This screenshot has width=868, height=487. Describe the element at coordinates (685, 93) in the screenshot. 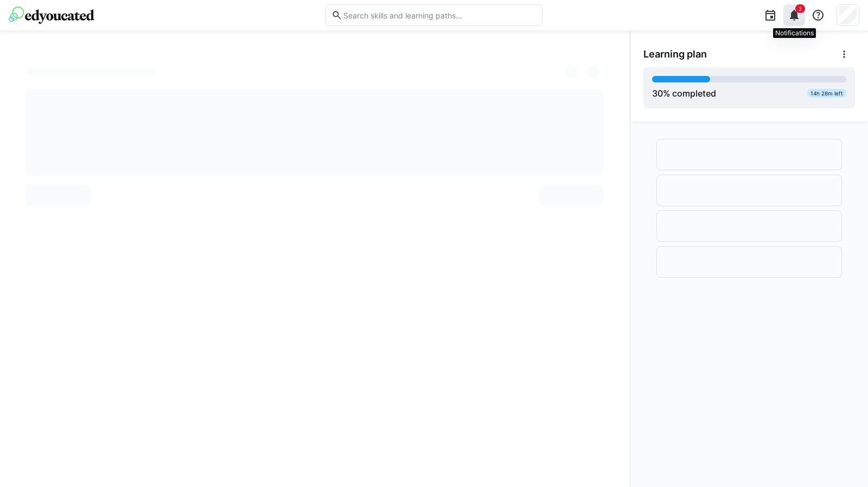

I see `div: % completed` at that location.